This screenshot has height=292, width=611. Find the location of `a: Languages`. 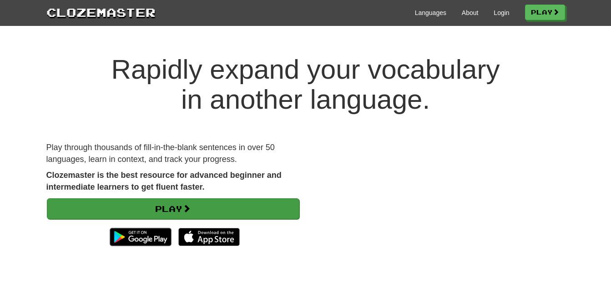

a: Languages is located at coordinates (431, 13).